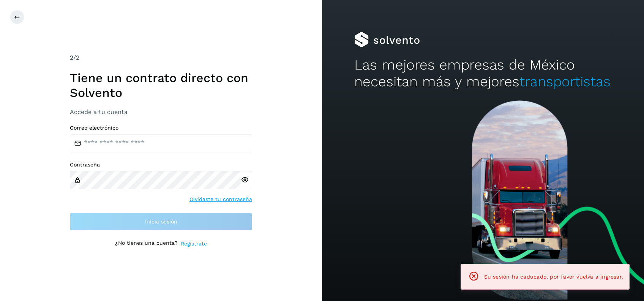 The height and width of the screenshot is (301, 644). I want to click on span: transportistas, so click(565, 81).